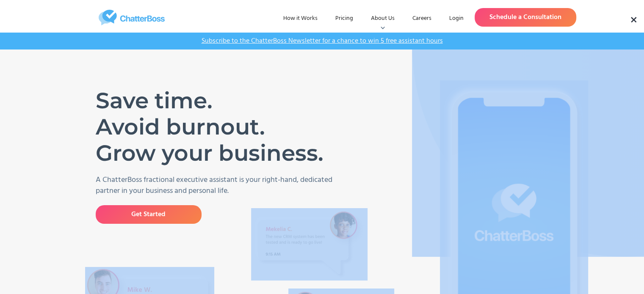  What do you see at coordinates (149, 214) in the screenshot?
I see `a: Get Started` at bounding box center [149, 214].